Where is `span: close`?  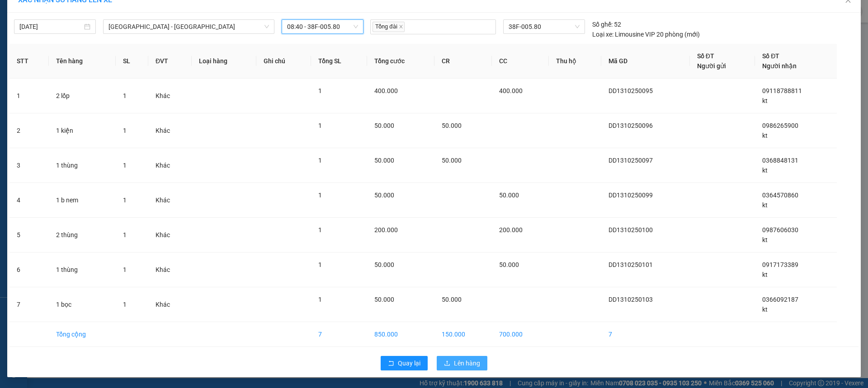
span: close is located at coordinates (401, 27).